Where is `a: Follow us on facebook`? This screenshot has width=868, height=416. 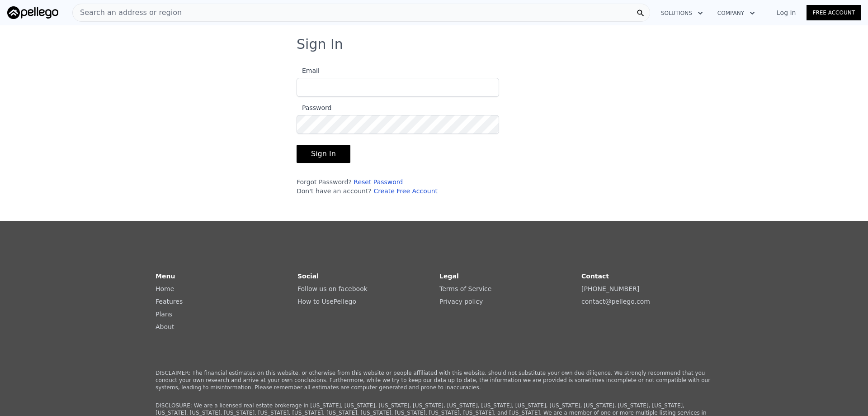
a: Follow us on facebook is located at coordinates (333, 289).